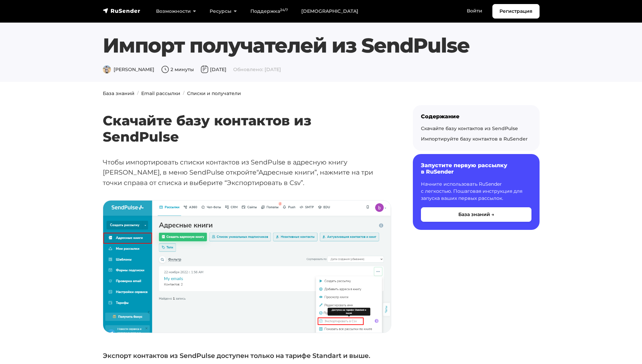 Image resolution: width=642 pixels, height=364 pixels. What do you see at coordinates (477, 191) in the screenshot?
I see `p: Начните использовать RuSender с легкостью. Пошаговая инструкция для запуска ваших первых рассылок.` at bounding box center [477, 191].